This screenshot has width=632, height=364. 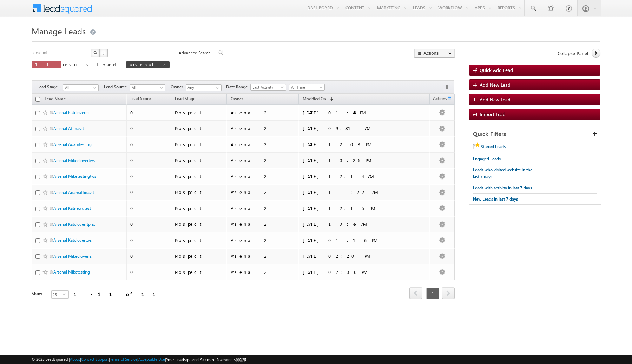 I want to click on span: Leads who visited website in the last 7 days, so click(x=503, y=173).